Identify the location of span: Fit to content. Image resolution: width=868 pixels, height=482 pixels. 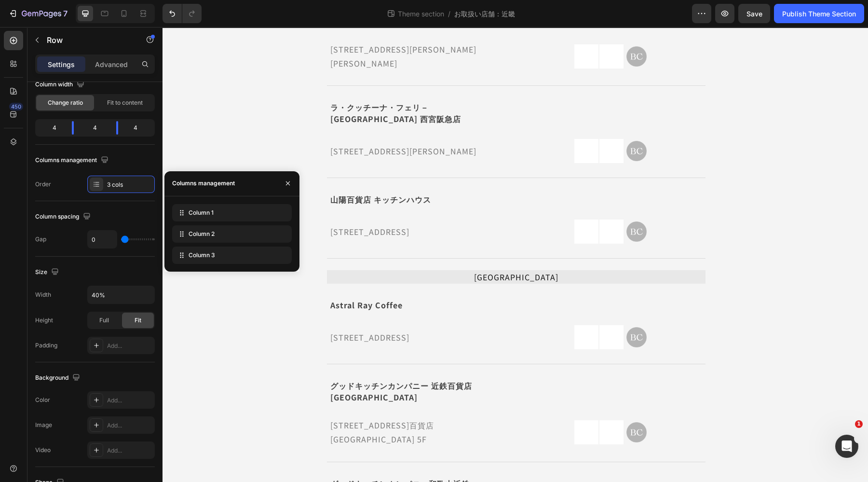
(125, 103).